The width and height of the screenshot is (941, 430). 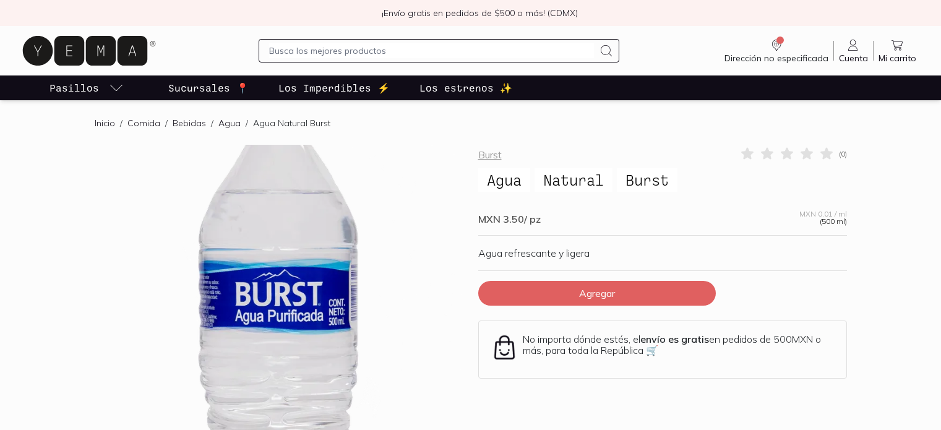 I want to click on b: envío es gratis, so click(x=674, y=339).